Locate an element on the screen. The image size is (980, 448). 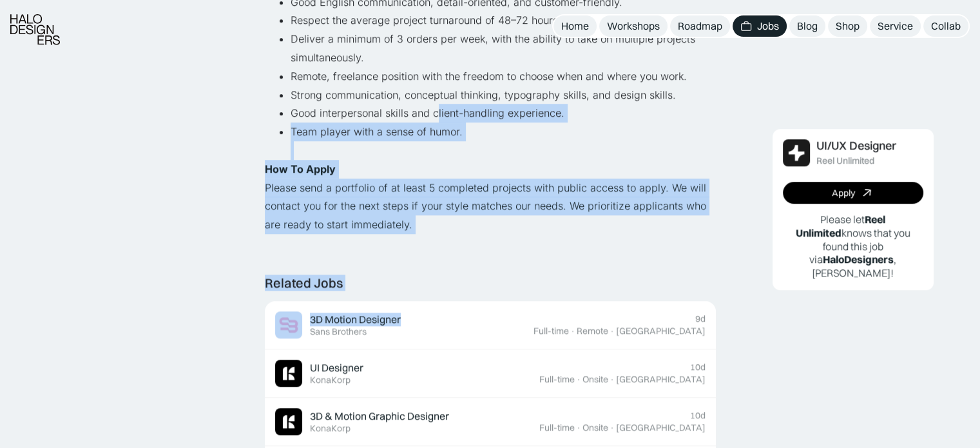
div: Jobs is located at coordinates (768, 26).